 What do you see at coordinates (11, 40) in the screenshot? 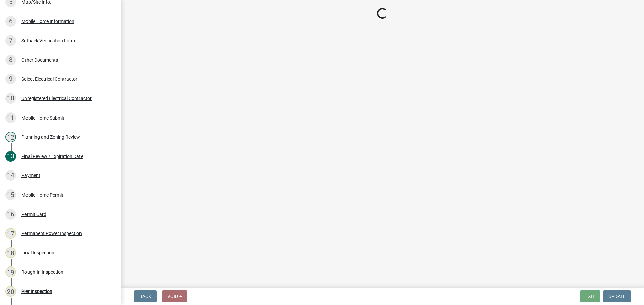
I see `div: 7` at bounding box center [11, 40].